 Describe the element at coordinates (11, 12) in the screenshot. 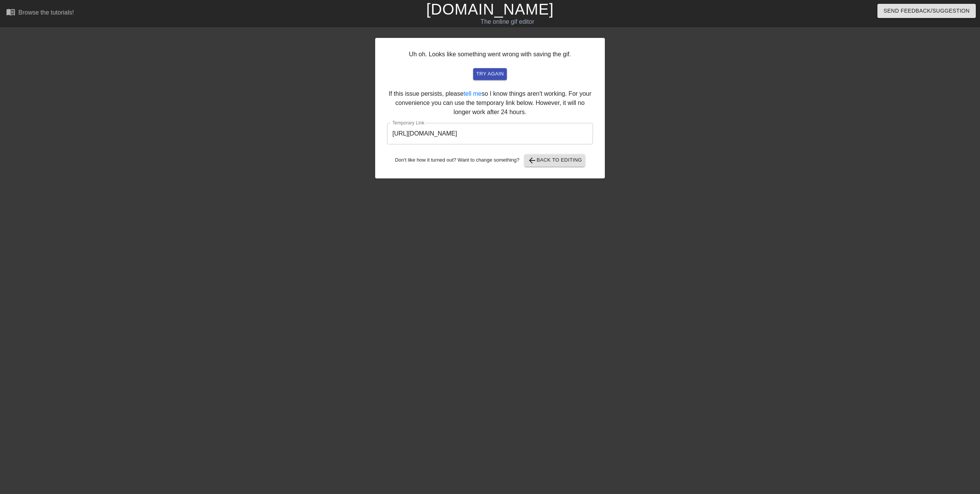

I see `span: menu_book` at that location.